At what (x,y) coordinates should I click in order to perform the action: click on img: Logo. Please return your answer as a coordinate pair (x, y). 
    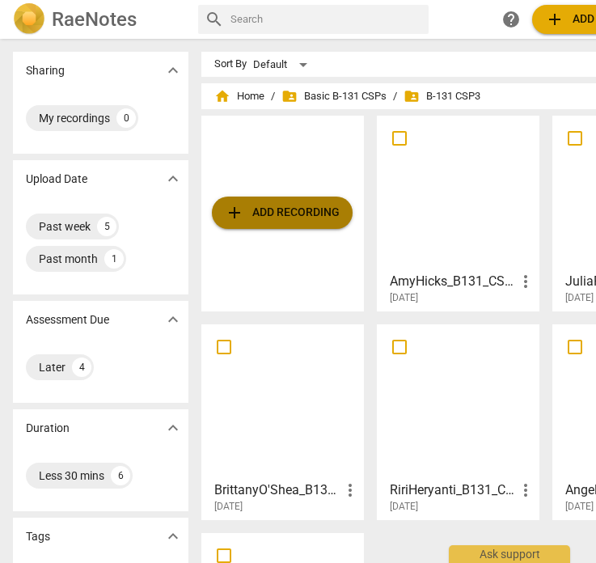
    Looking at the image, I should click on (29, 19).